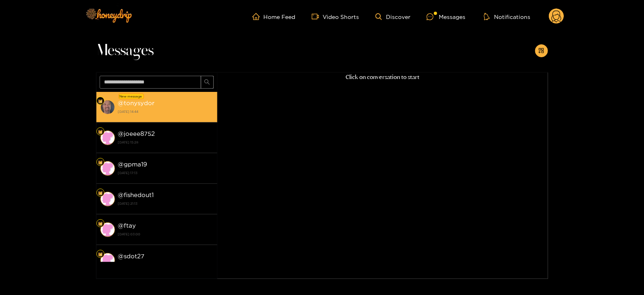 The height and width of the screenshot is (295, 644). Describe the element at coordinates (446, 16) in the screenshot. I see `div: Messages` at that location.